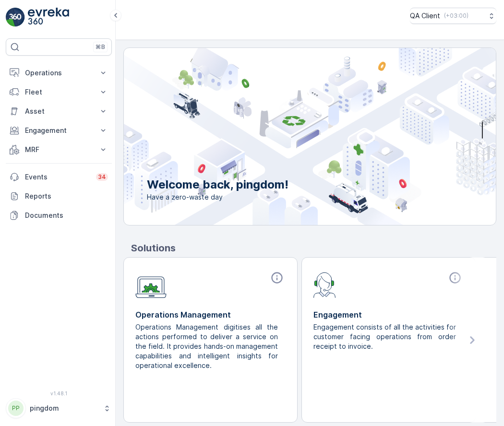 Image resolution: width=504 pixels, height=426 pixels. I want to click on p: MRF, so click(59, 150).